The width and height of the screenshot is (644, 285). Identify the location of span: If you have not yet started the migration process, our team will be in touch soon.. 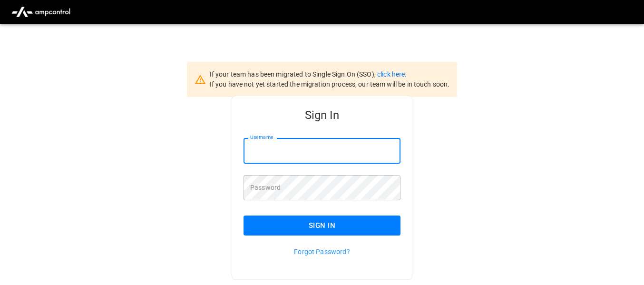
(329, 84).